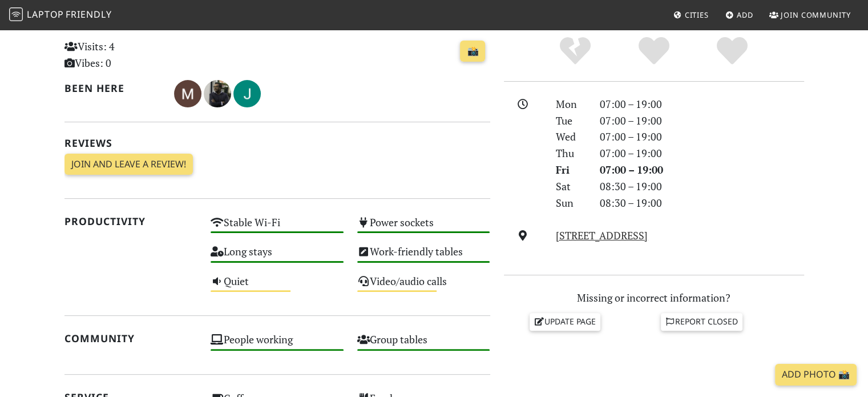 This screenshot has height=397, width=868. Describe the element at coordinates (702, 321) in the screenshot. I see `a: Report closed` at that location.